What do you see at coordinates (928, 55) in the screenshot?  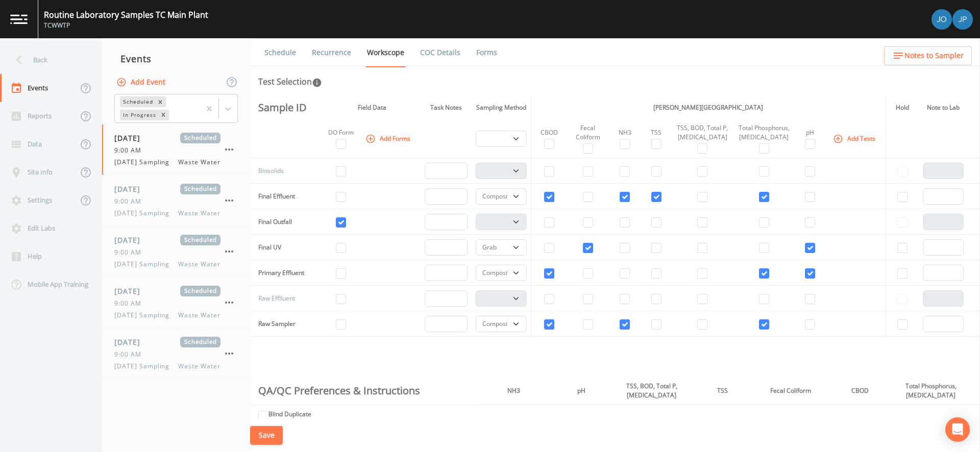 I see `button: Notes to Sampler` at bounding box center [928, 55].